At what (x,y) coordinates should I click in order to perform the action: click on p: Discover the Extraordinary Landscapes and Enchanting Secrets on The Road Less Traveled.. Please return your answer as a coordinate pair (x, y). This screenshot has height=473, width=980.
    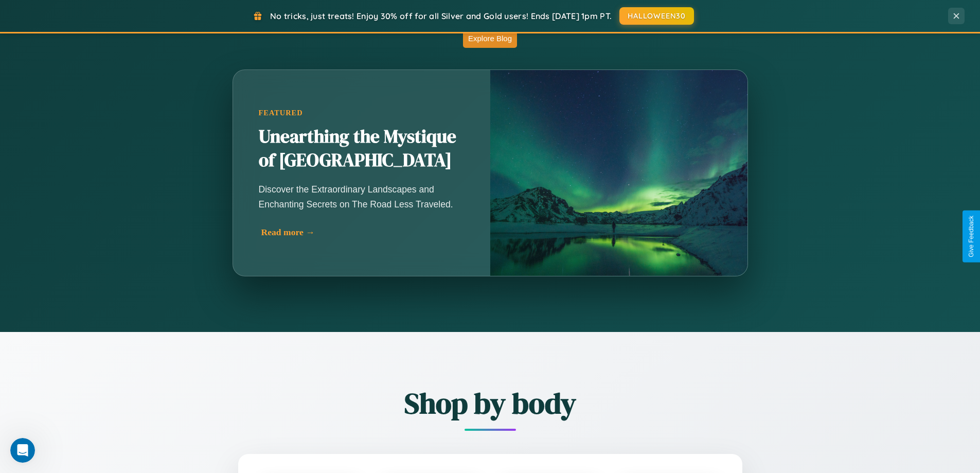
    Looking at the image, I should click on (362, 196).